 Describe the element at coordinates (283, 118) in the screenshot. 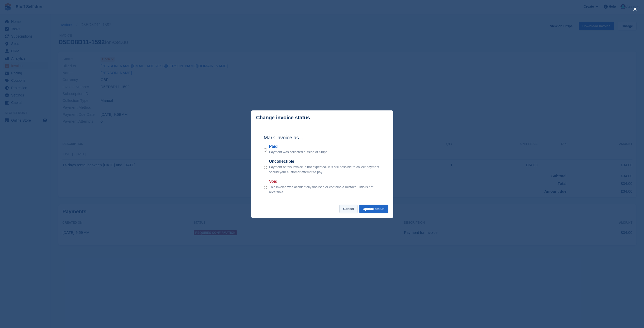

I see `p: Change invoice status` at that location.